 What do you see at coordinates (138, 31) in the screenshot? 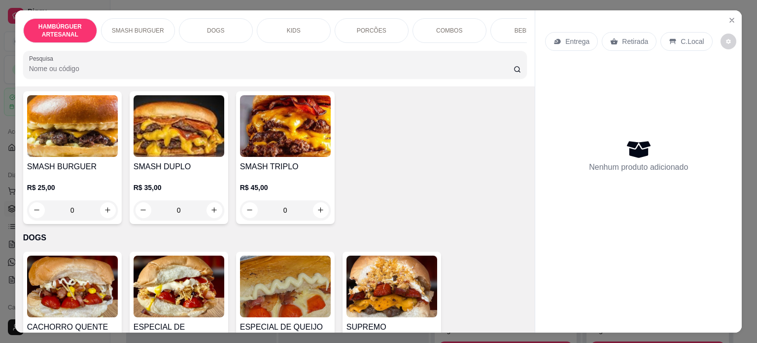
I see `p: SMASH BURGUER` at bounding box center [138, 31].